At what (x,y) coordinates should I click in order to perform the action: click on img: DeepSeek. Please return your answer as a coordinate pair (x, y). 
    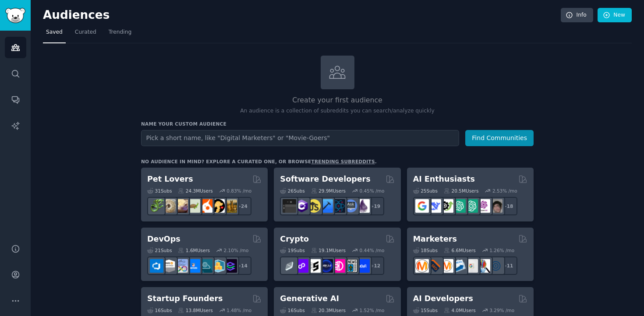
    Looking at the image, I should click on (434, 205).